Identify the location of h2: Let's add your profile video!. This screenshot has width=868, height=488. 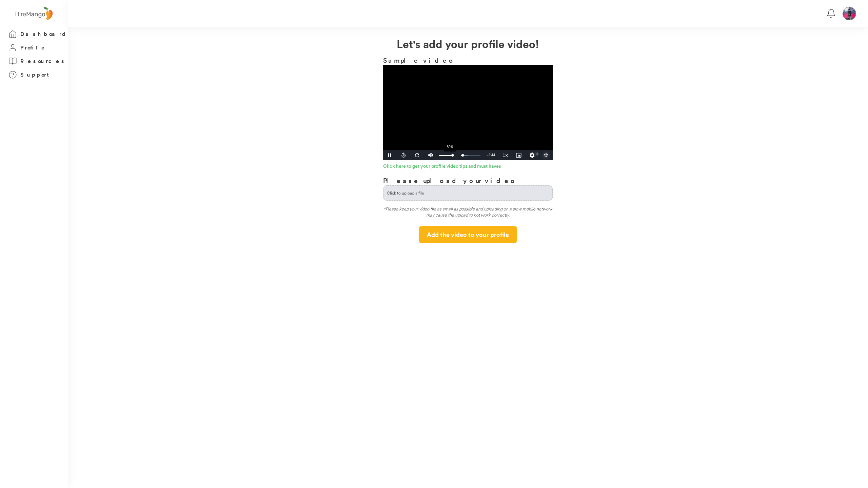
(468, 43).